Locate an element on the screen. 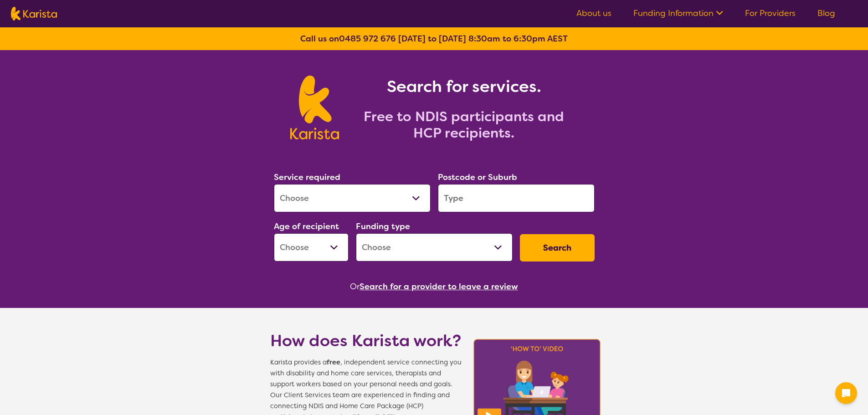 Image resolution: width=868 pixels, height=415 pixels. label: Postcode or Suburb is located at coordinates (478, 177).